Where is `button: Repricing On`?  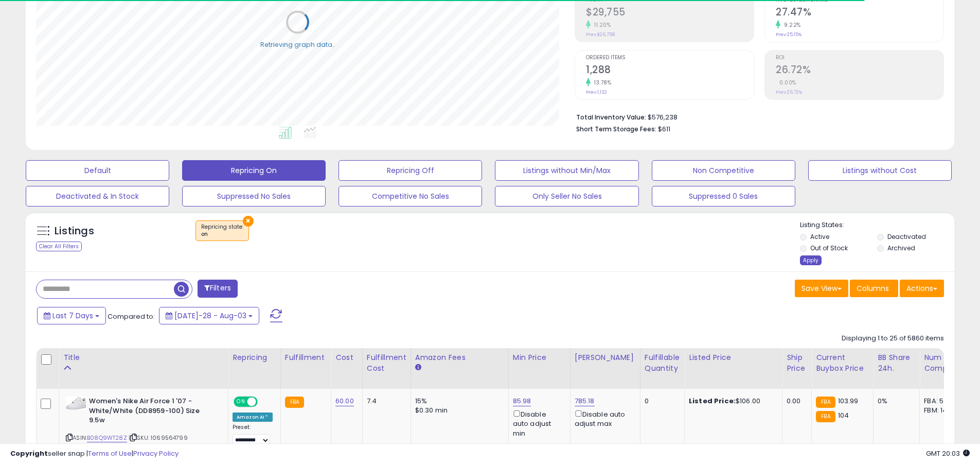 button: Repricing On is located at coordinates (253, 171).